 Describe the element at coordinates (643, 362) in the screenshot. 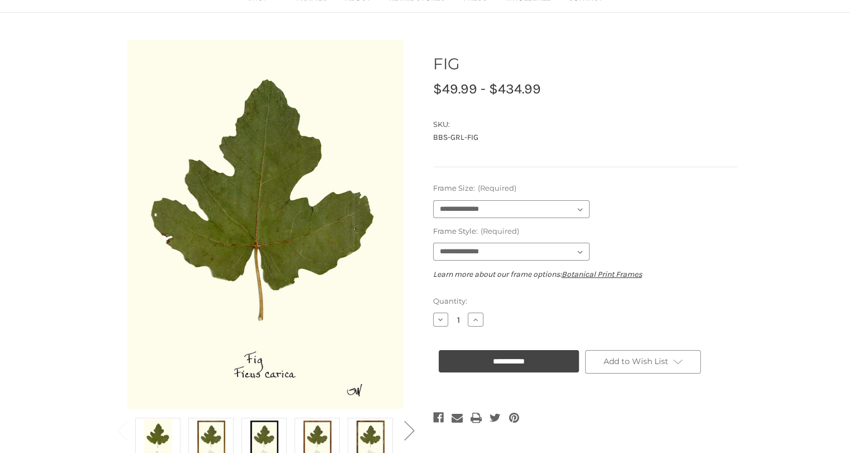

I see `a: Add to Wish List` at that location.